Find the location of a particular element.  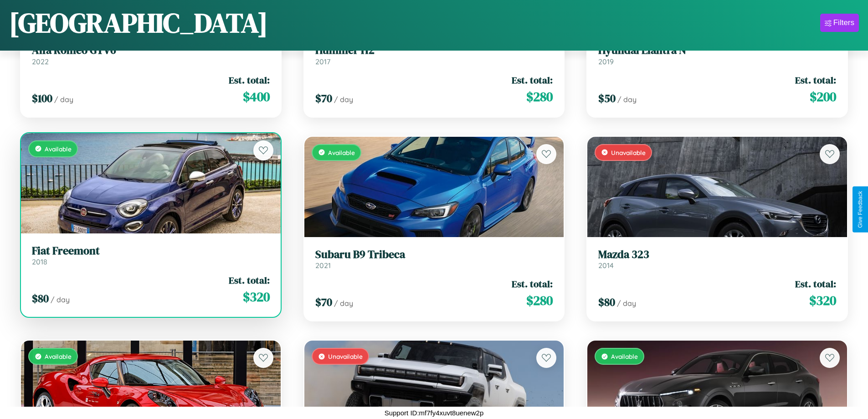

span: 2019 is located at coordinates (606, 61).